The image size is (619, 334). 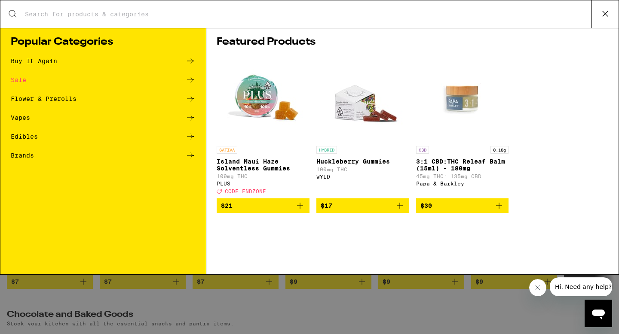 What do you see at coordinates (422, 150) in the screenshot?
I see `p: CBD` at bounding box center [422, 150].